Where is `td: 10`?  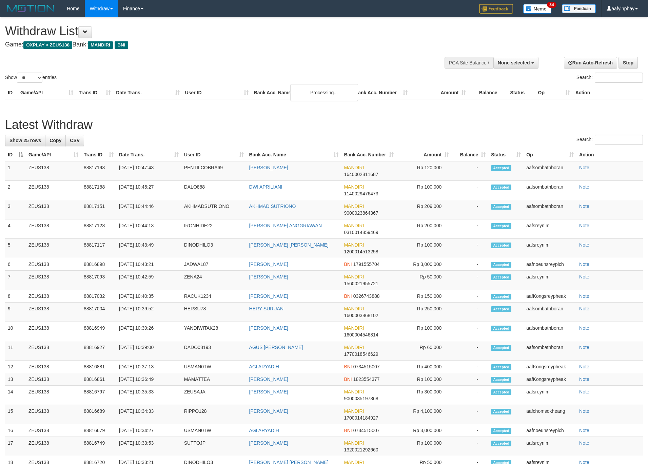
td: 10 is located at coordinates (15, 332).